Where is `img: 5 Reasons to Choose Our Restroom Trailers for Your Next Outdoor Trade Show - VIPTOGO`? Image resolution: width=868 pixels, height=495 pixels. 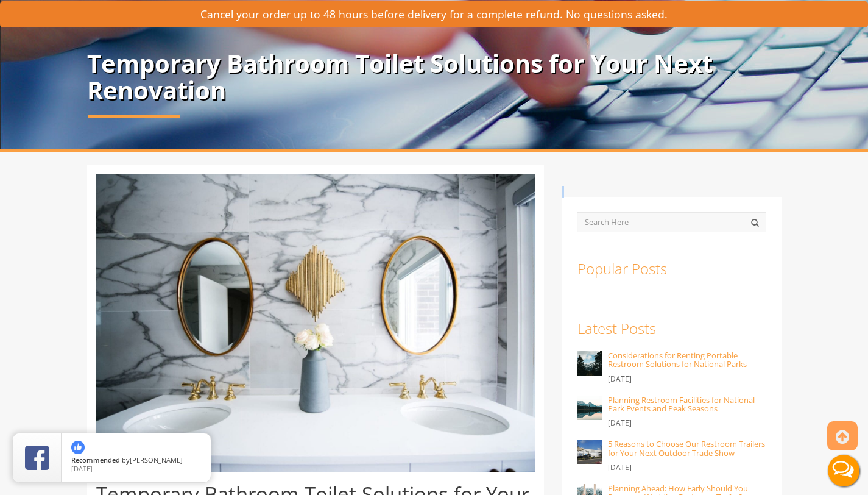
img: 5 Reasons to Choose Our Restroom Trailers for Your Next Outdoor Trade Show - VIPTOGO is located at coordinates (590, 452).